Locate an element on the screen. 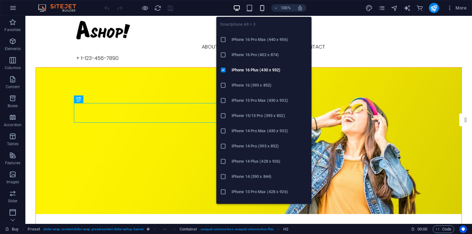 The image size is (472, 234). p: Features is located at coordinates (13, 163).